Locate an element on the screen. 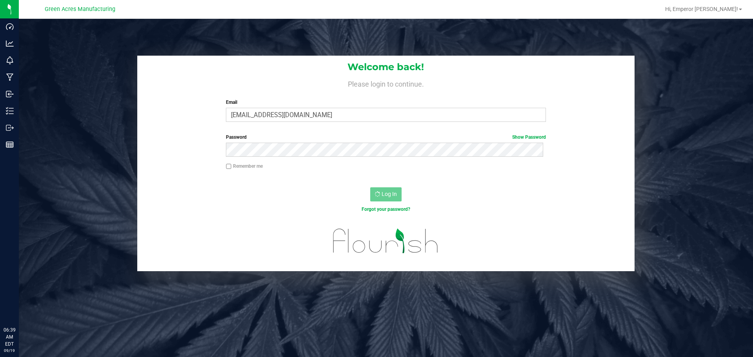 This screenshot has height=357, width=753. span: Log In is located at coordinates (389, 194).